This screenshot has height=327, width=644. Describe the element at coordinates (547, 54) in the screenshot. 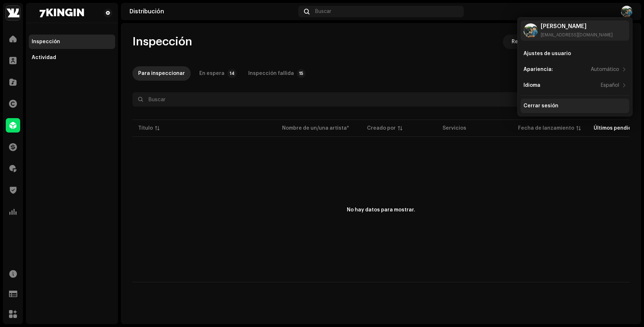

I see `div: Ajustes de usuario` at that location.